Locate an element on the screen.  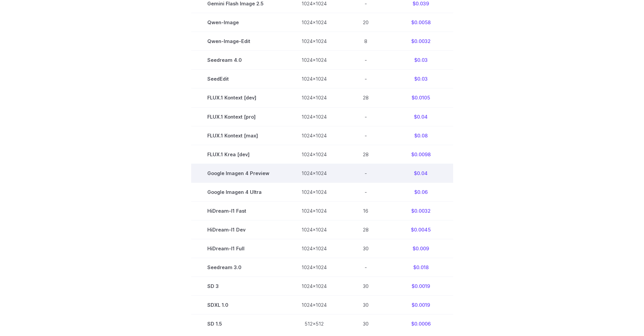
td: HiDream-I1 Full is located at coordinates (238, 248).